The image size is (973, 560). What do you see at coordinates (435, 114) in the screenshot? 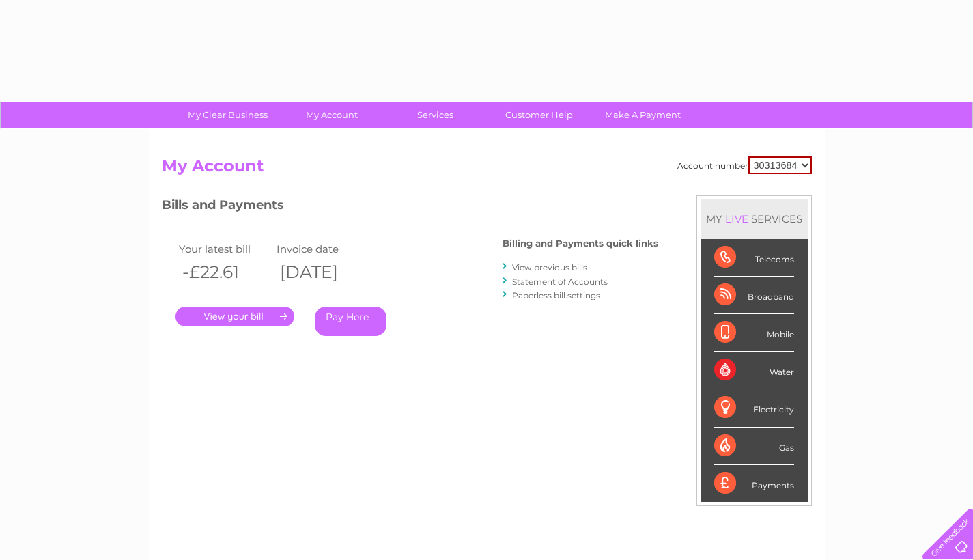
I see `a: Services` at bounding box center [435, 114].